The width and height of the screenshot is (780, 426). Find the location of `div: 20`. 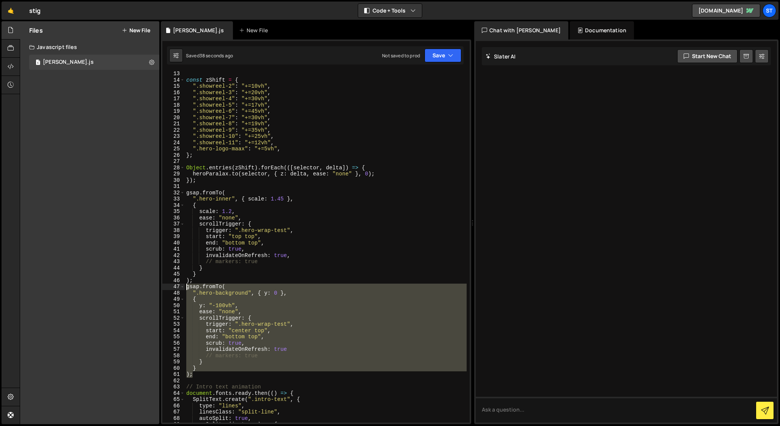

div: 20 is located at coordinates (173, 118).